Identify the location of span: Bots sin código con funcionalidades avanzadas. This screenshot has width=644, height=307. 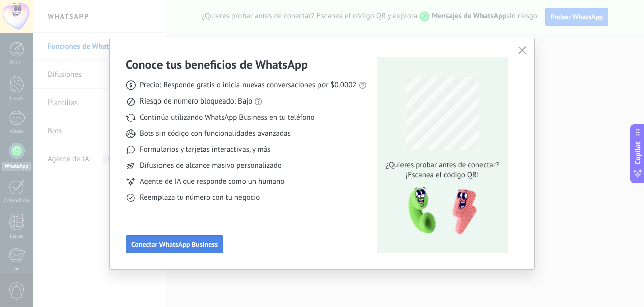
(215, 134).